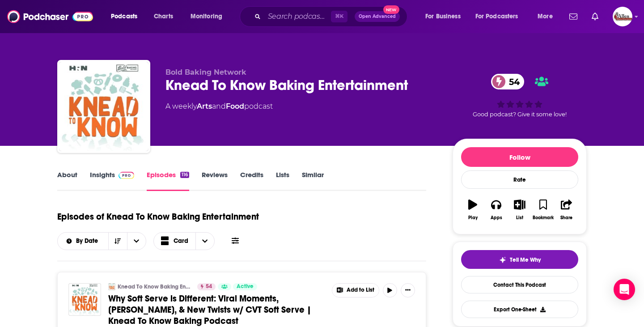  What do you see at coordinates (206, 72) in the screenshot?
I see `span: Bold Baking Network` at bounding box center [206, 72].